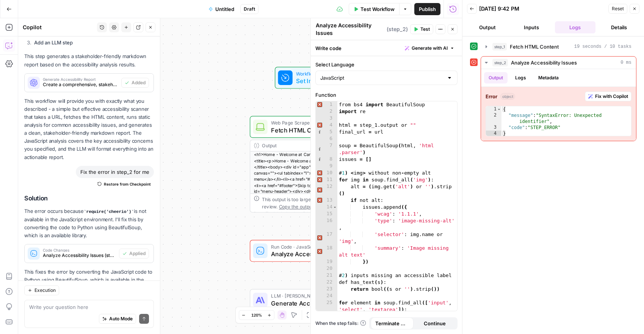  Describe the element at coordinates (327, 289) in the screenshot. I see `div: 23` at that location.